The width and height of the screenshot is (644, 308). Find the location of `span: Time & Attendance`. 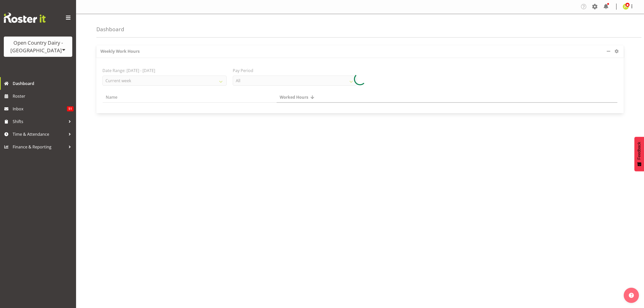

span: Time & Attendance is located at coordinates (40, 134).